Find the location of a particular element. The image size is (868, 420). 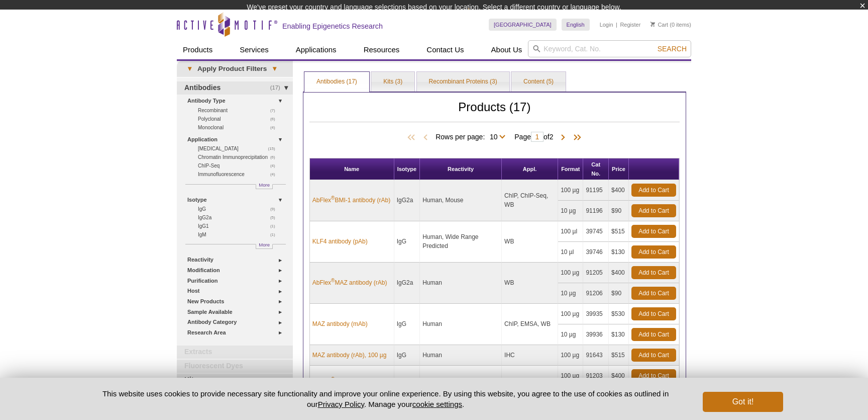

td: 91643 is located at coordinates (595, 355).